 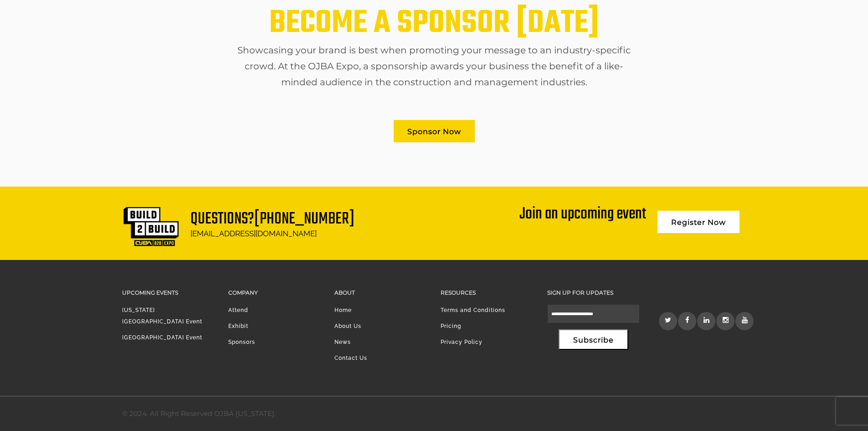 What do you see at coordinates (274, 293) in the screenshot?
I see `h3: Company` at bounding box center [274, 293].